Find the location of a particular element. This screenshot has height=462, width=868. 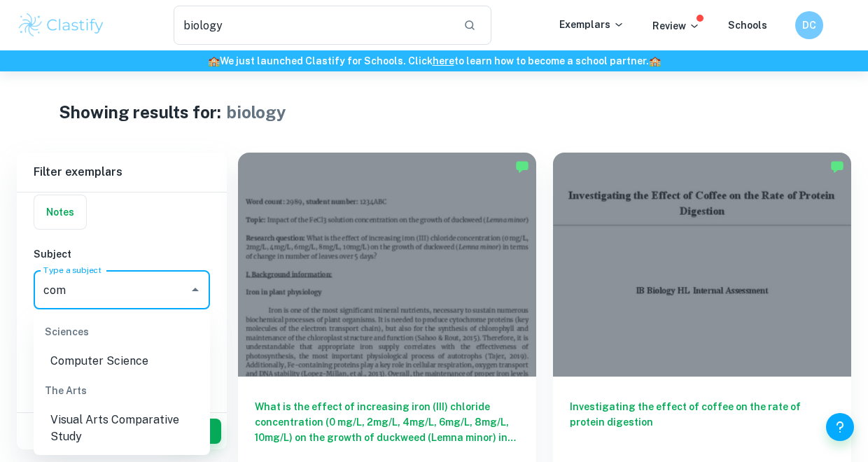

p: Exemplars is located at coordinates (591, 25).